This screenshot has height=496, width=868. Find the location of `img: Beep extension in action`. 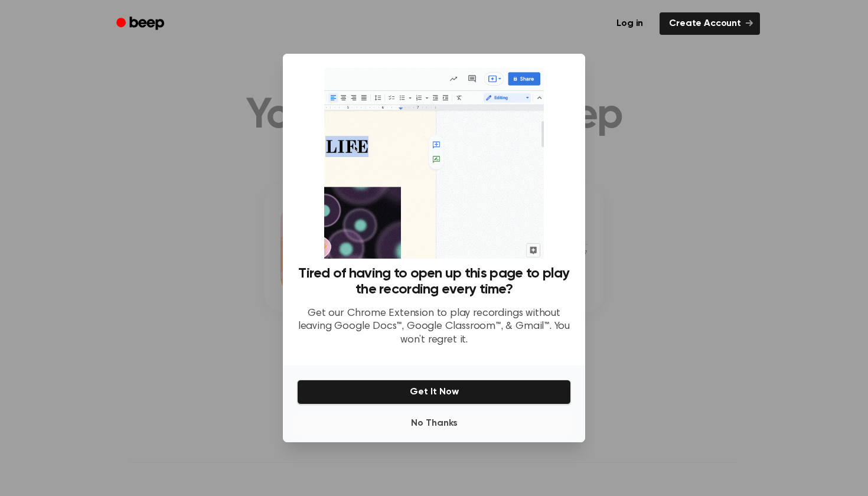

img: Beep extension in action is located at coordinates (434, 163).